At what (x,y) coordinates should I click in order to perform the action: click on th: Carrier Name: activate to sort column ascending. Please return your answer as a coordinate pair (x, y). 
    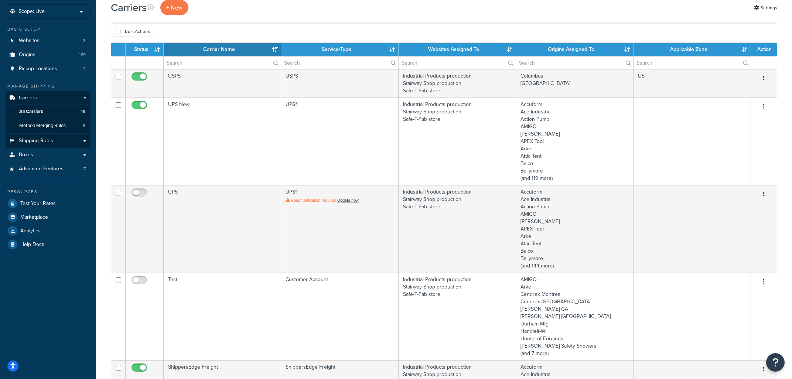
    Looking at the image, I should click on (222, 49).